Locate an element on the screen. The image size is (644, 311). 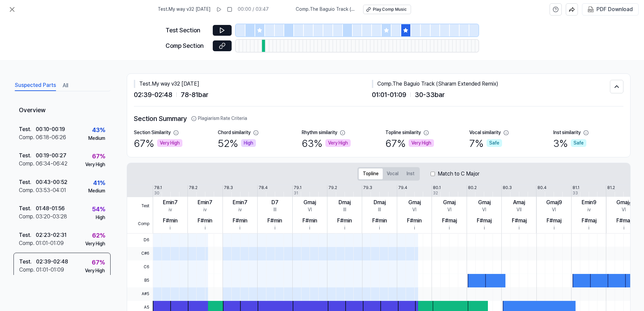
div: Topline similarity is located at coordinates (403, 133).